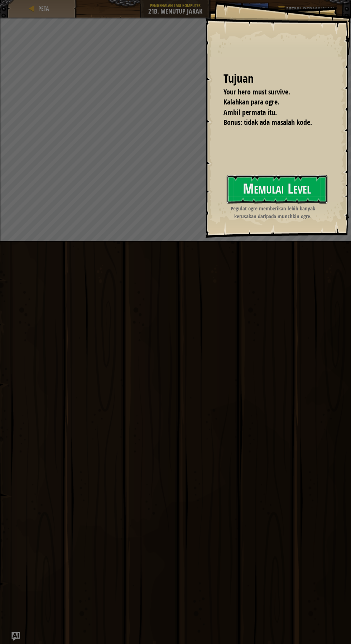 The height and width of the screenshot is (644, 351). I want to click on span: Kalahkan para ogre., so click(251, 102).